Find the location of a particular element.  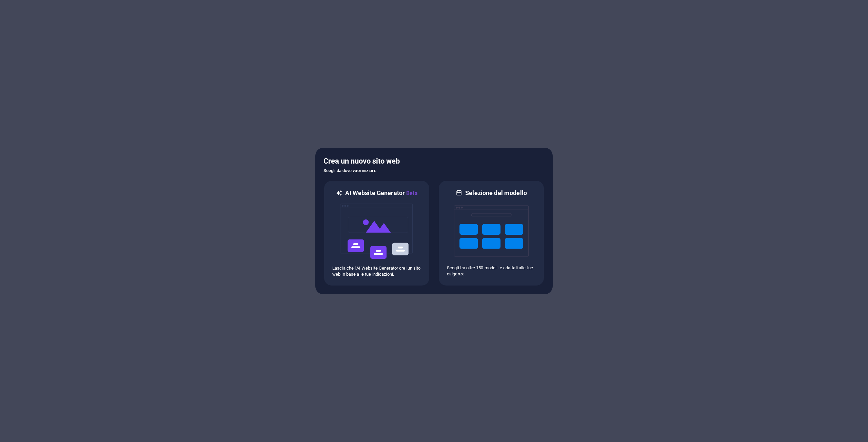

p: Scegli tra oltre 150 modelli e adattali alle tue esigenze. is located at coordinates (491, 271).